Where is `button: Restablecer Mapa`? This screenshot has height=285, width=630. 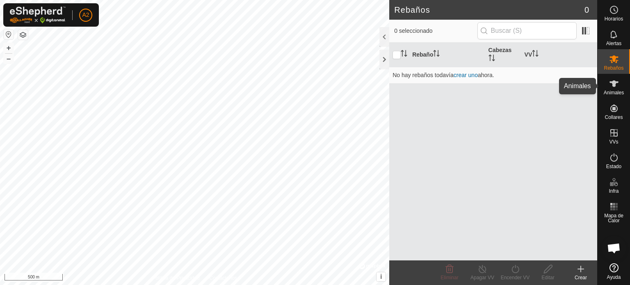
button: Restablecer Mapa is located at coordinates (9, 34).